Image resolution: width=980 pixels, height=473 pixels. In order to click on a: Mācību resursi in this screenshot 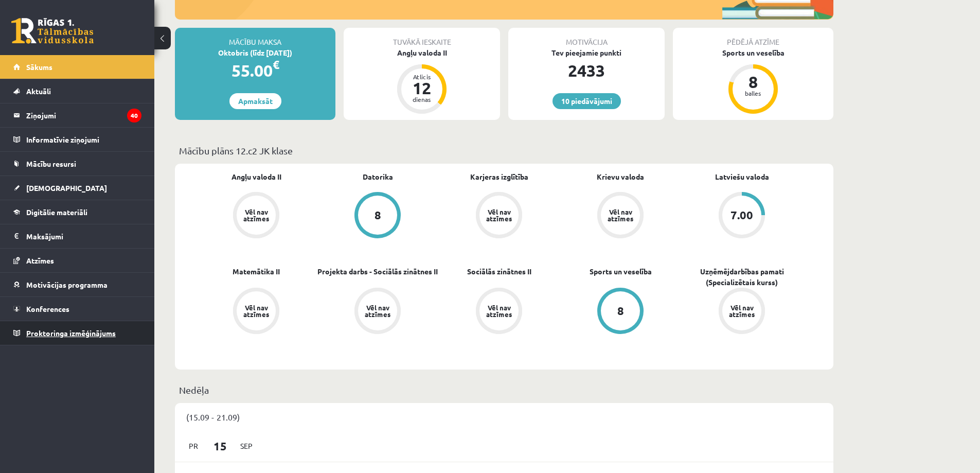, I will do `click(77, 164)`.